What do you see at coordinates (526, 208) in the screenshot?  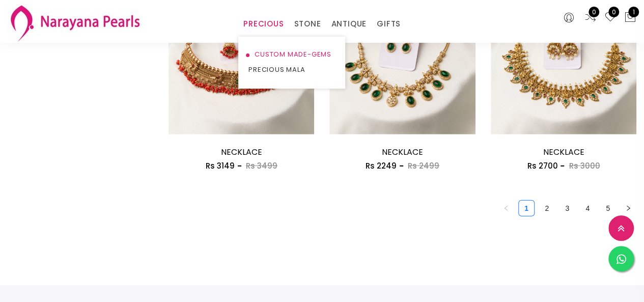 I see `a: 1` at bounding box center [526, 208].